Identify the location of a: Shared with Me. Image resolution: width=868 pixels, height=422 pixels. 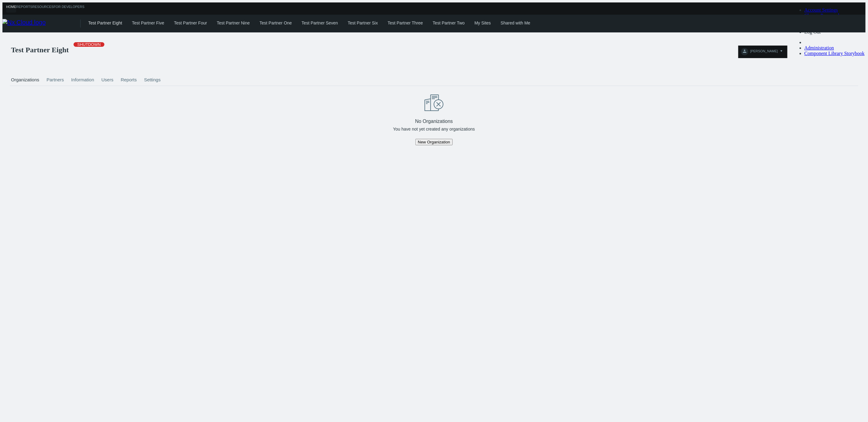
(515, 23).